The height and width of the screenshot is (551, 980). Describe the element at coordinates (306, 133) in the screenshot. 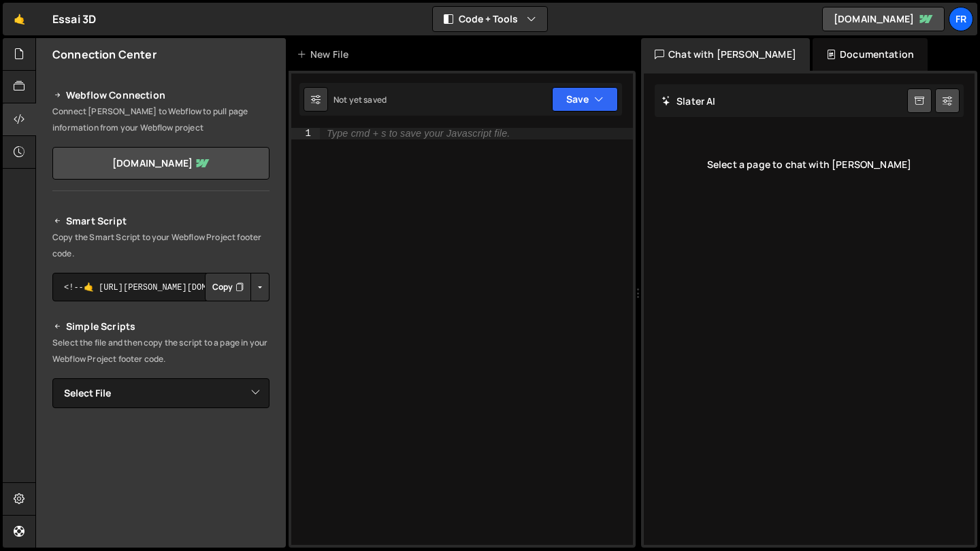

I see `div: 1` at that location.